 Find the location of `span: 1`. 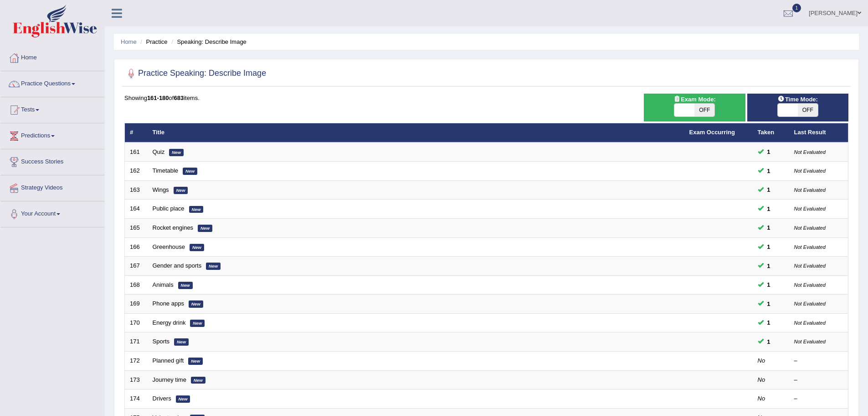

span: 1 is located at coordinates (797, 8).